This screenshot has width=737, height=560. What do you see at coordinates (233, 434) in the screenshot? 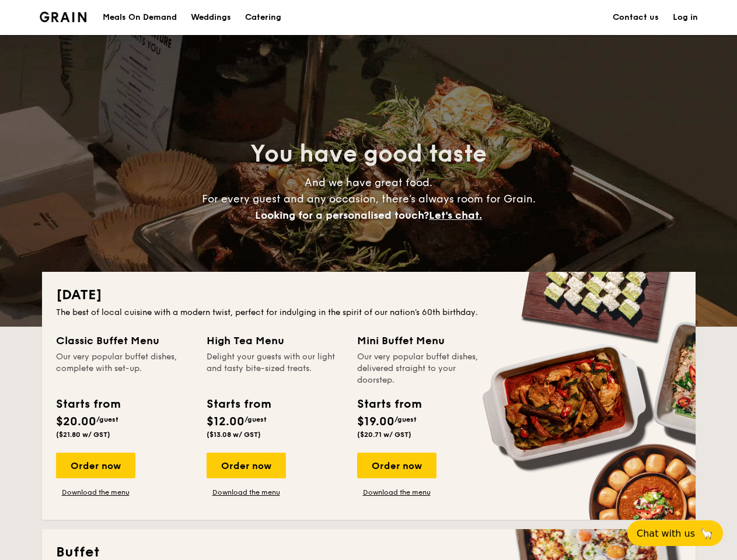
I see `span: ($13.08 w/ GST)` at bounding box center [233, 434].